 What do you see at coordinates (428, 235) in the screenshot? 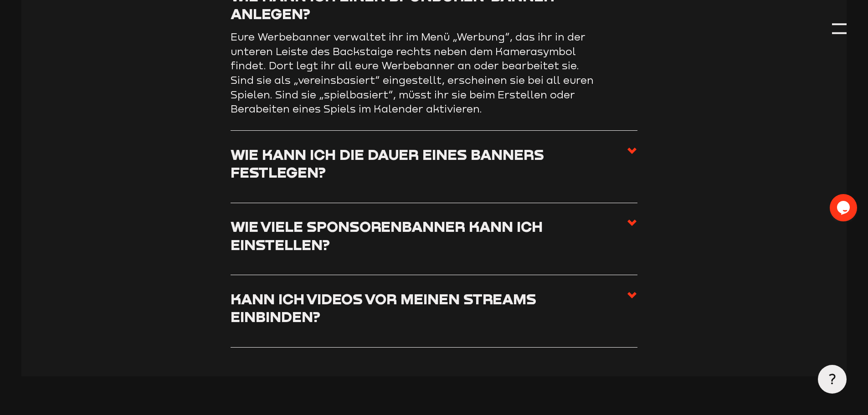
I see `h3: Wie viele Sponsorenbanner kann ich einstellen?` at bounding box center [428, 235].